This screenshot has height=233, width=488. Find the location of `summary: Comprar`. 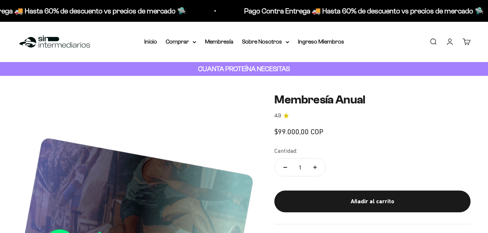

summary: Comprar is located at coordinates (181, 42).